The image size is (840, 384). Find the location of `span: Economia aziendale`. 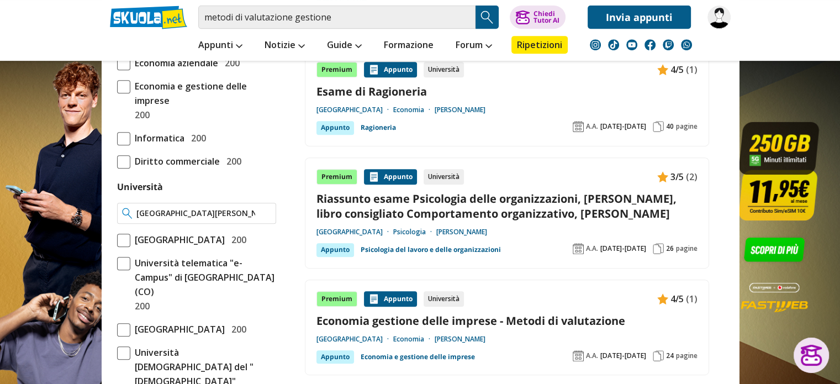

span: Economia aziendale is located at coordinates (174, 63).